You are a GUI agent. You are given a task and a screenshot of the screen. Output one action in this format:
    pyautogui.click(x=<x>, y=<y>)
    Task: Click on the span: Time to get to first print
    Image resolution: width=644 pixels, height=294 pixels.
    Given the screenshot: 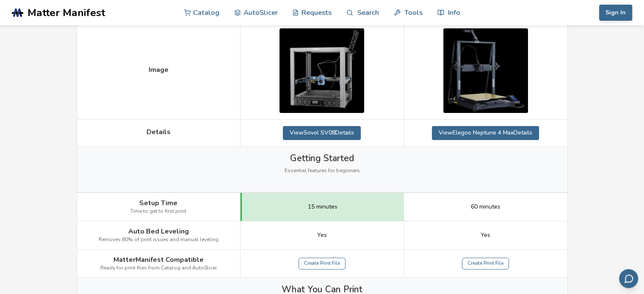 What is the action you would take?
    pyautogui.click(x=158, y=212)
    